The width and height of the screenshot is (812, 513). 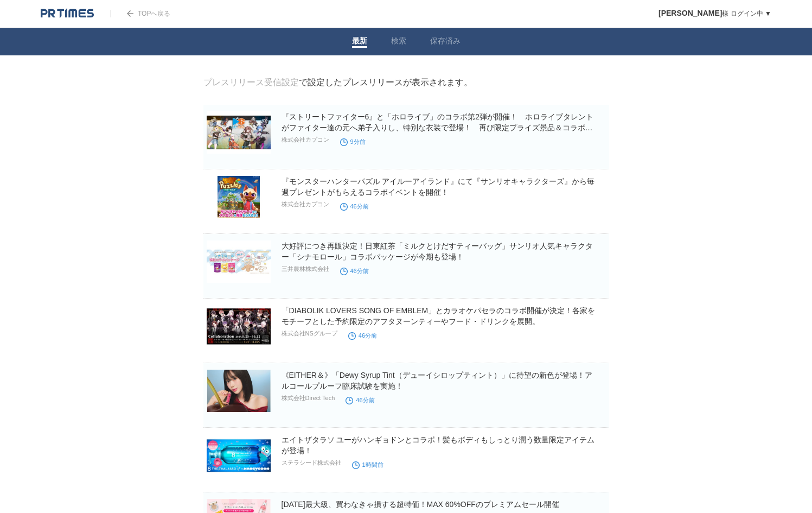 I want to click on img: 『ストリートファイター6』と「ホロライブ」のコラボ第2弾が開催！ ホロライブタレントがファイター達の元へ弟子入りし、特別な衣装で登場！ 再び限定プライズ景品＆コラボカフェで盛り上がろう！, so click(x=238, y=132).